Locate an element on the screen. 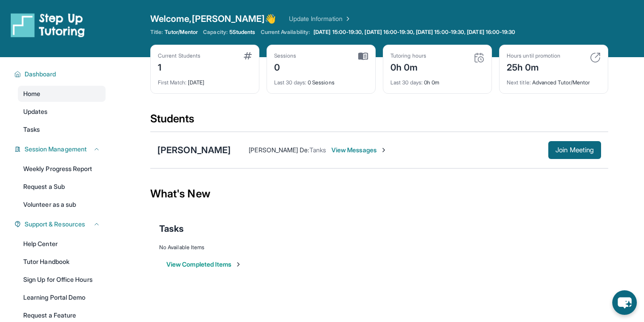 This screenshot has width=644, height=322. img: logo is located at coordinates (48, 25).